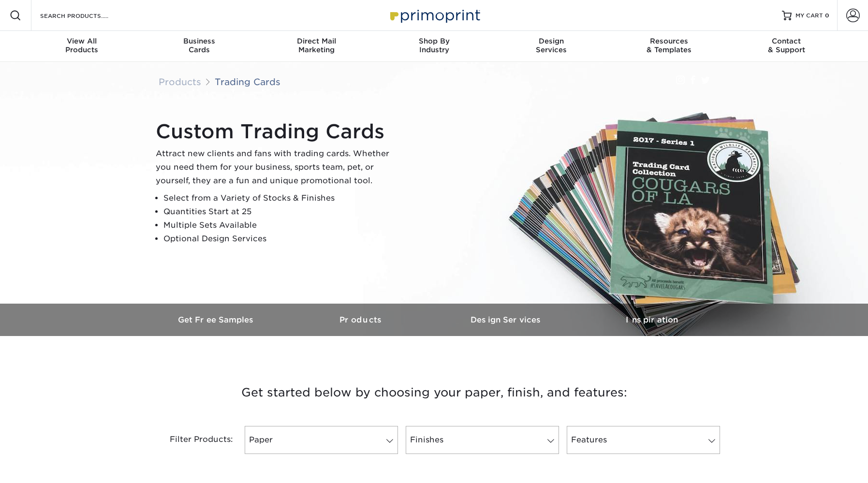  I want to click on div: Services, so click(551, 45).